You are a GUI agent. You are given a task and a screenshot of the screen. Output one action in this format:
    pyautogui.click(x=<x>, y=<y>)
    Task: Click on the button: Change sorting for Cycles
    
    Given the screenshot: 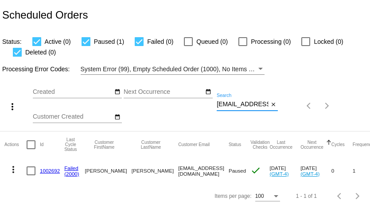 What is the action you would take?
    pyautogui.click(x=338, y=145)
    